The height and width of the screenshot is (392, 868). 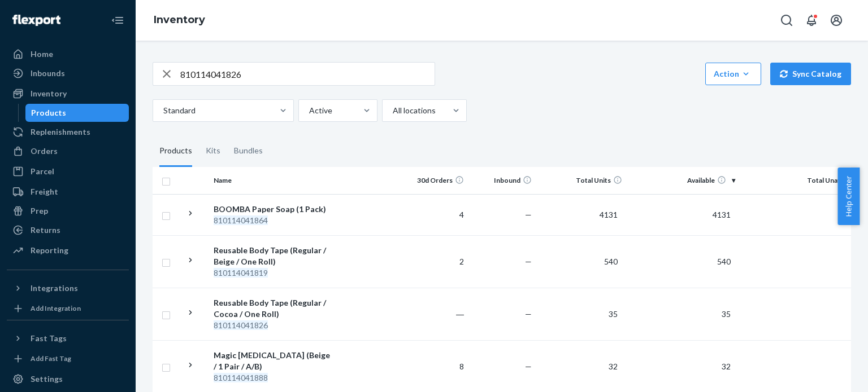 What do you see at coordinates (44, 151) in the screenshot?
I see `div: Orders` at bounding box center [44, 151].